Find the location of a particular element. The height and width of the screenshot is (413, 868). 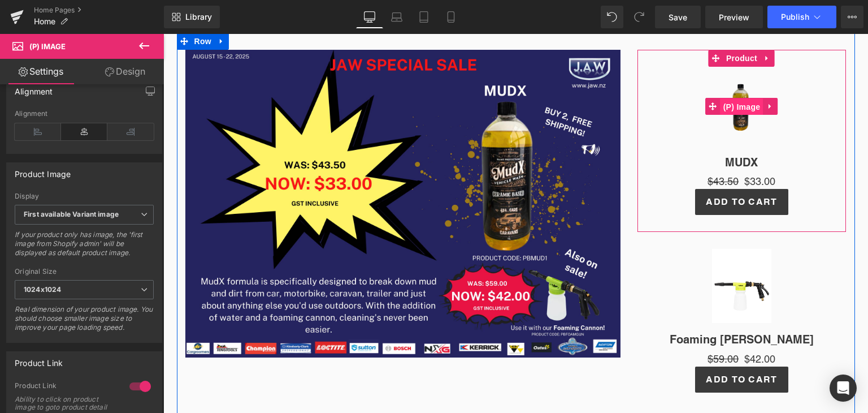

span: Save is located at coordinates (678, 17).